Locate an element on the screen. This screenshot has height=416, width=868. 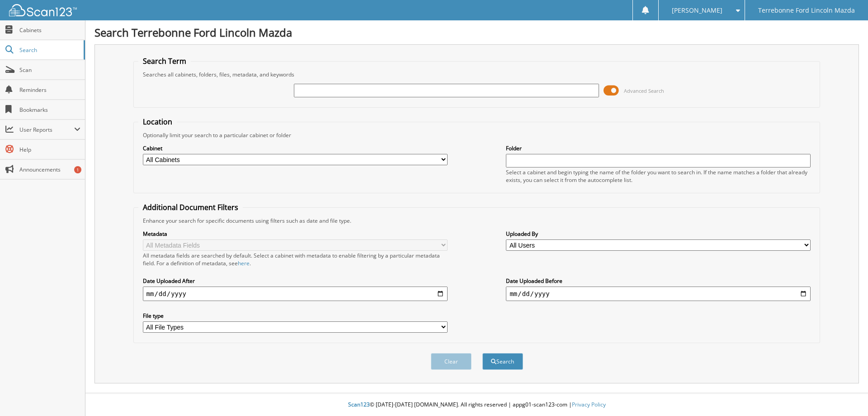
div: Enhance your search for specific documents using filters such as date and file type. is located at coordinates (477, 220).